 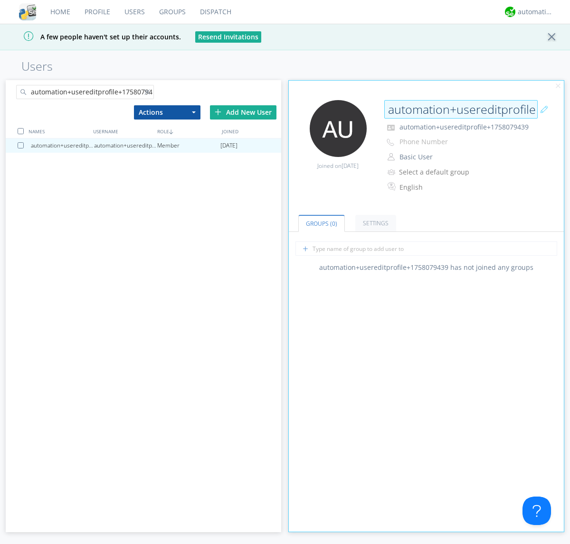 What do you see at coordinates (426, 268) in the screenshot?
I see `div: automation+usereditprofile+1758079439 has not joined any groups` at bounding box center [426, 268].